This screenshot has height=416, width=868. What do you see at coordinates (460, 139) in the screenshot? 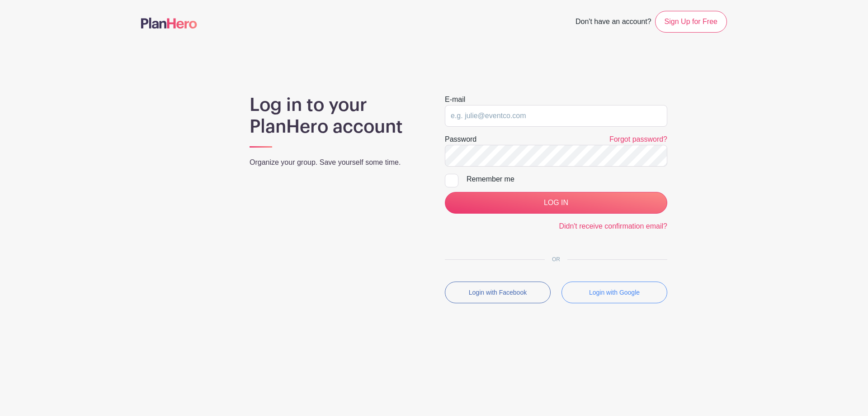
I see `label: Password` at bounding box center [460, 139].